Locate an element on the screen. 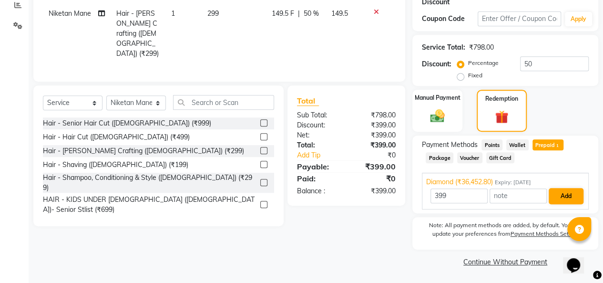  span: Wallet is located at coordinates (518, 145).